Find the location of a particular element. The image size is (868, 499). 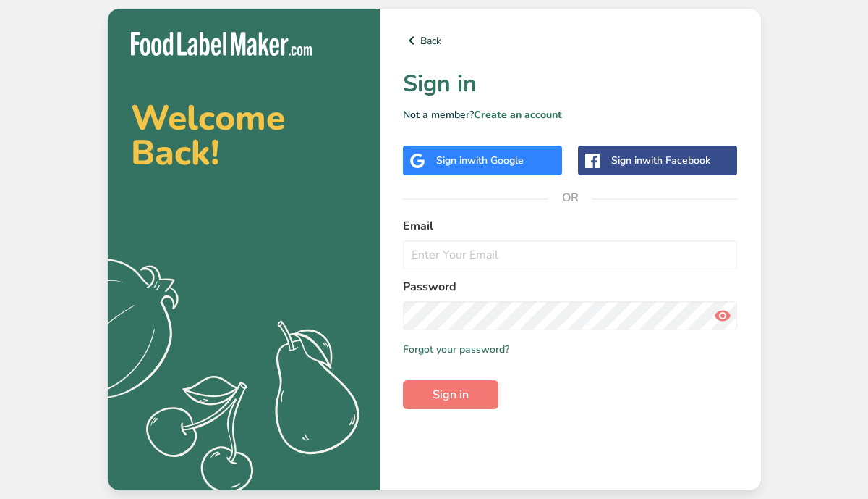

a: Back is located at coordinates (570, 40).